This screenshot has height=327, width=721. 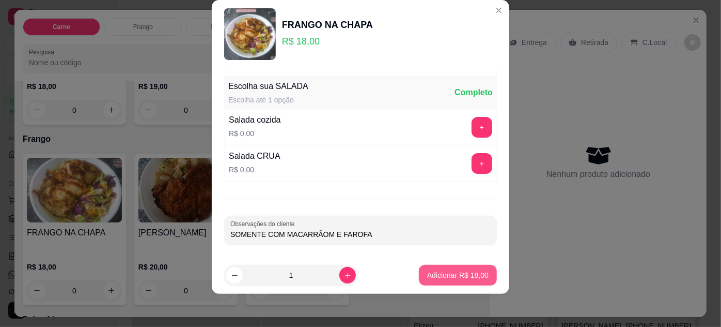 I want to click on p: R$ 18,00, so click(x=328, y=41).